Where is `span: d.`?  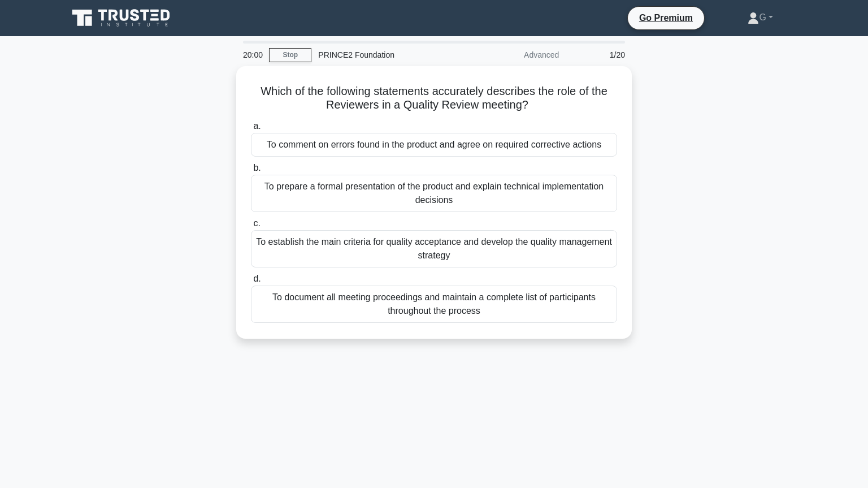 span: d. is located at coordinates (256, 278).